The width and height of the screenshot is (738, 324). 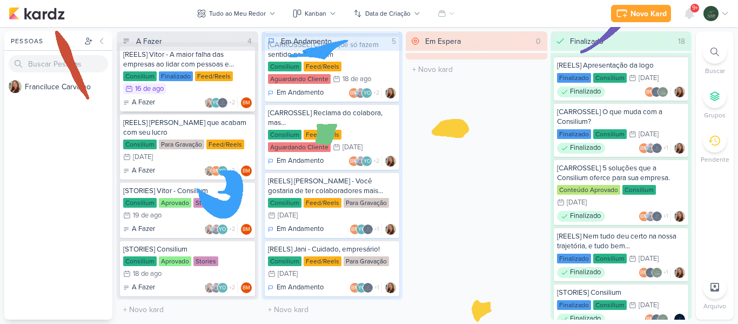 I want to click on div: 16 de ago, so click(x=149, y=89).